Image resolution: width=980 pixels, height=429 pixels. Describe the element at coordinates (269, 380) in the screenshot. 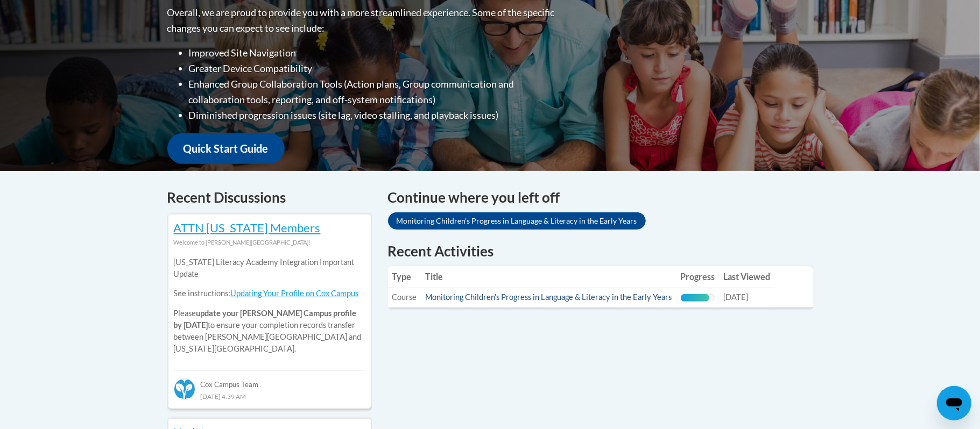

I see `div: Cox Campus Team` at that location.